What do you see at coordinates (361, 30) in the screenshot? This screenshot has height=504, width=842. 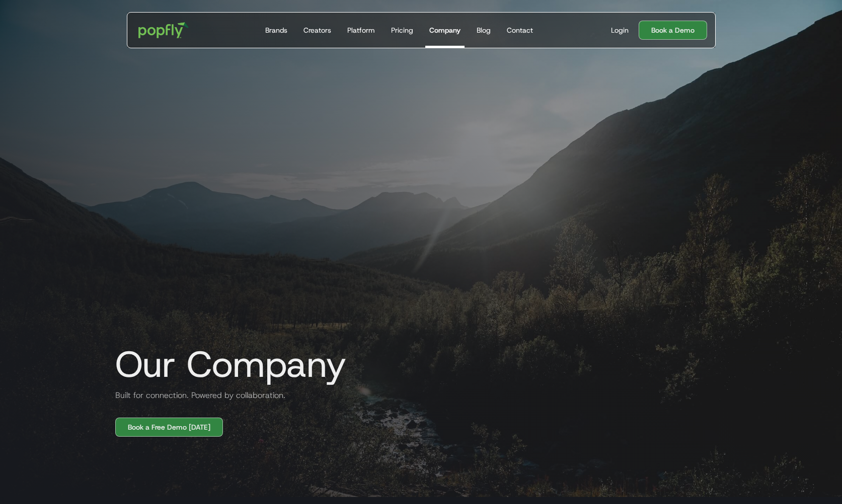 I see `a: Platform` at bounding box center [361, 30].